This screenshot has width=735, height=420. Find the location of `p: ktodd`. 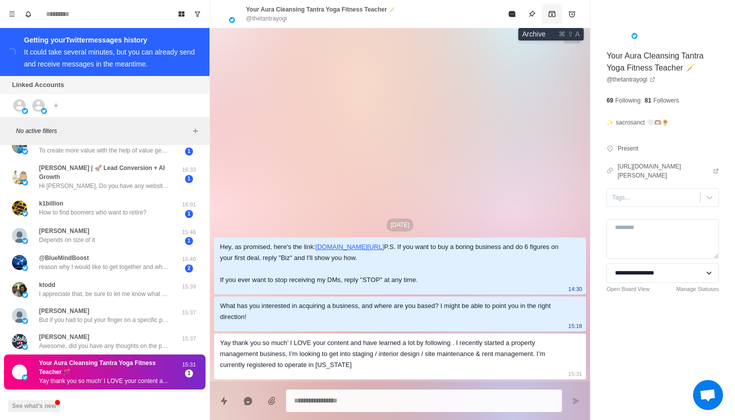

p: ktodd is located at coordinates (47, 285).